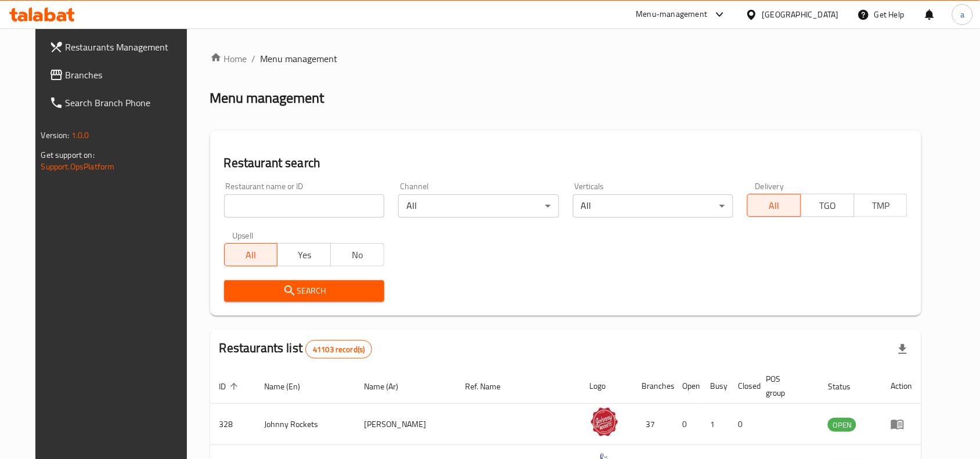 Image resolution: width=980 pixels, height=459 pixels. I want to click on a: Support.OpsPlatform, so click(78, 166).